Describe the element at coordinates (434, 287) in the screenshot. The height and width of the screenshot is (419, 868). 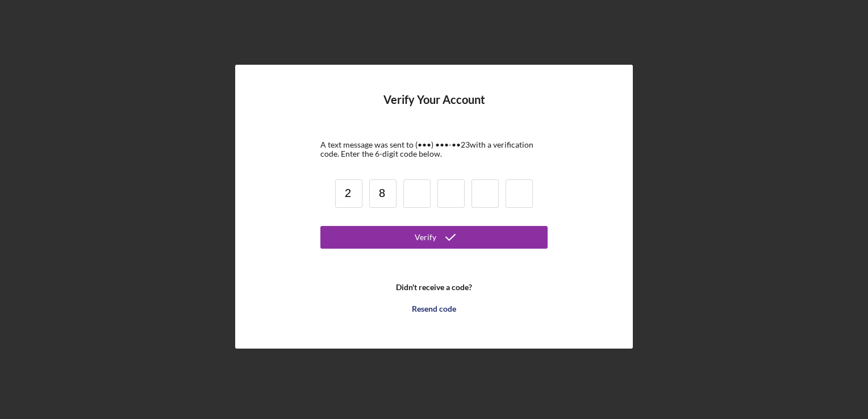
I see `b: Didn't receive a code?` at that location.